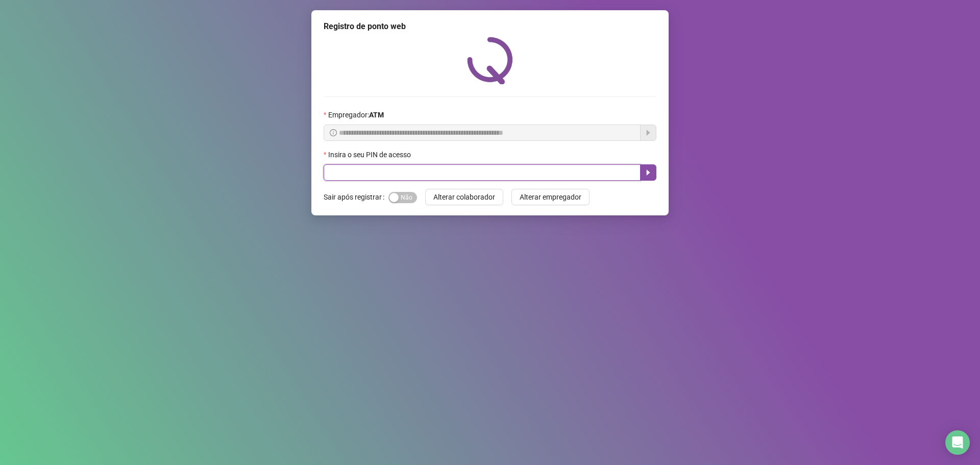 The height and width of the screenshot is (465, 980). What do you see at coordinates (334, 133) in the screenshot?
I see `span: info-circle` at bounding box center [334, 133].